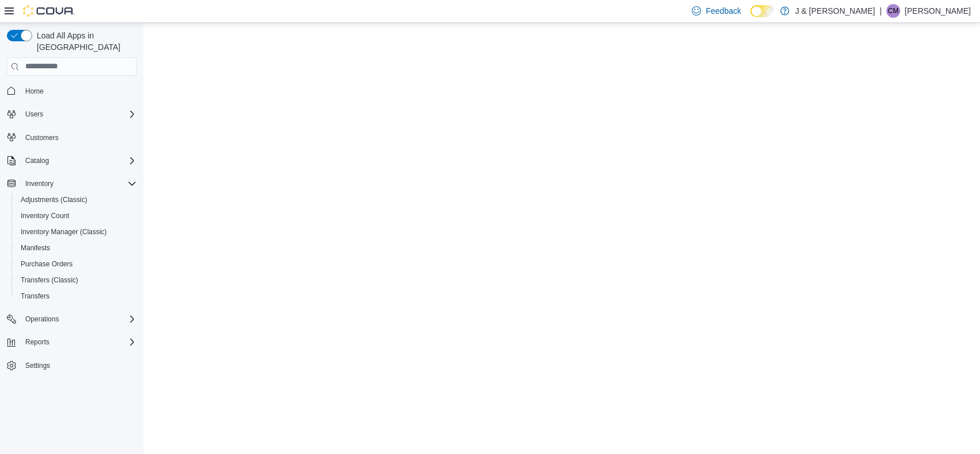 This screenshot has height=454, width=980. What do you see at coordinates (77, 264) in the screenshot?
I see `button: Purchase Orders` at bounding box center [77, 264].